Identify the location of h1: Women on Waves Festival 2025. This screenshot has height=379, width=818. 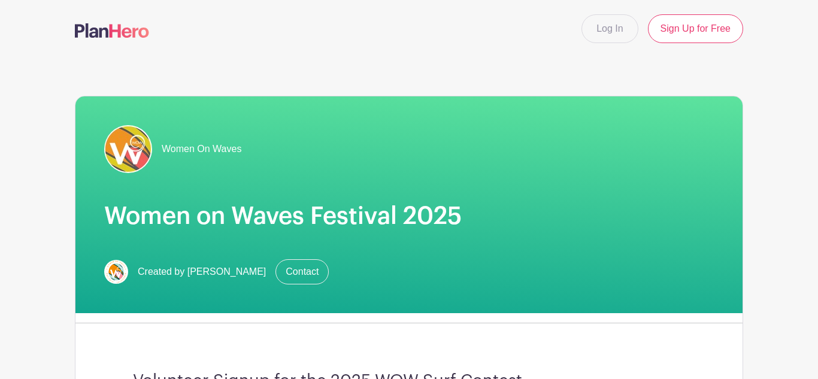
(409, 216).